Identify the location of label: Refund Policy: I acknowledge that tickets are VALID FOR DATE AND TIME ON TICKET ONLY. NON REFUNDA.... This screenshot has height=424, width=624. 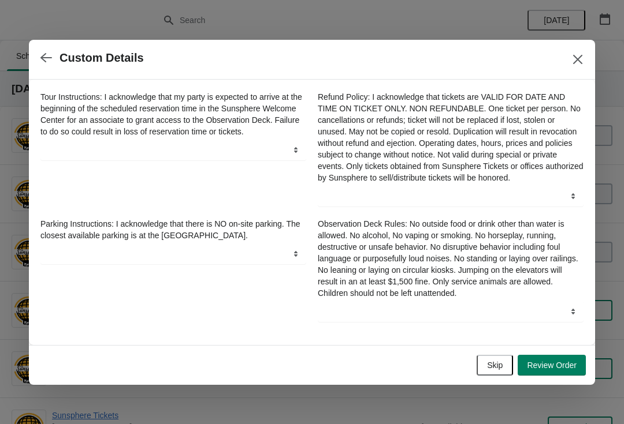
(450, 137).